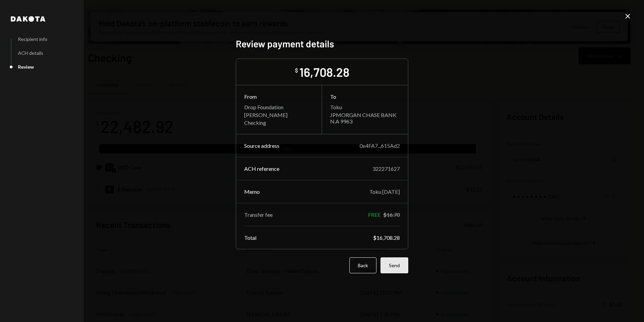  What do you see at coordinates (30, 53) in the screenshot?
I see `div: ACH details` at bounding box center [30, 53].